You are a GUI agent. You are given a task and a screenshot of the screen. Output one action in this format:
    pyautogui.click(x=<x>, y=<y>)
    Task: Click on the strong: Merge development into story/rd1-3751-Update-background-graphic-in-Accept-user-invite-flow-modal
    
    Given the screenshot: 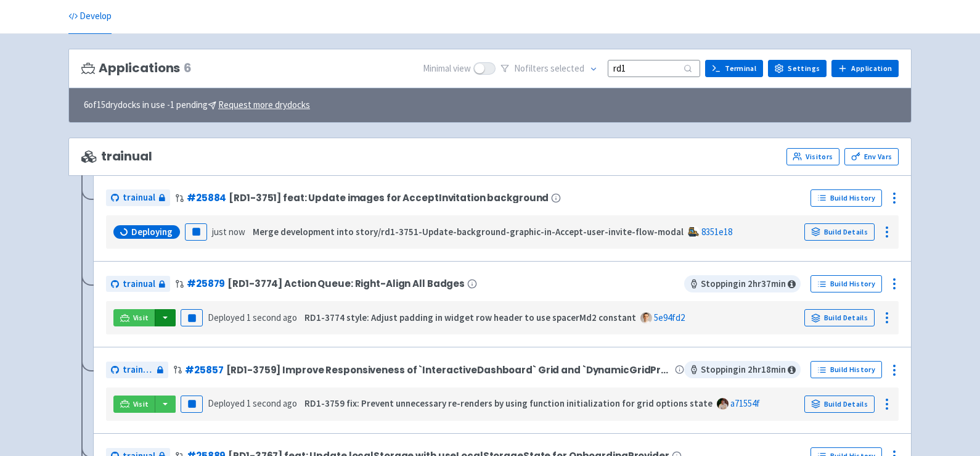 What is the action you would take?
    pyautogui.click(x=468, y=232)
    